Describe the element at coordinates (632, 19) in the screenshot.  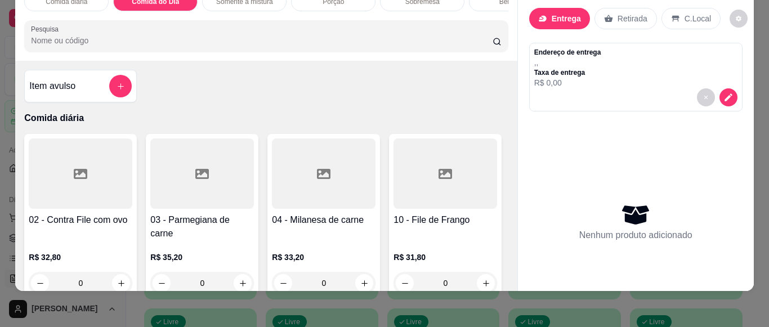
I see `p: Retirada` at that location.